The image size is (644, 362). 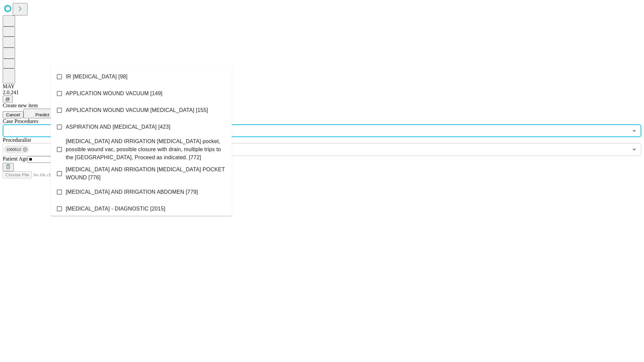 I want to click on div: 2.0.241, so click(x=322, y=93).